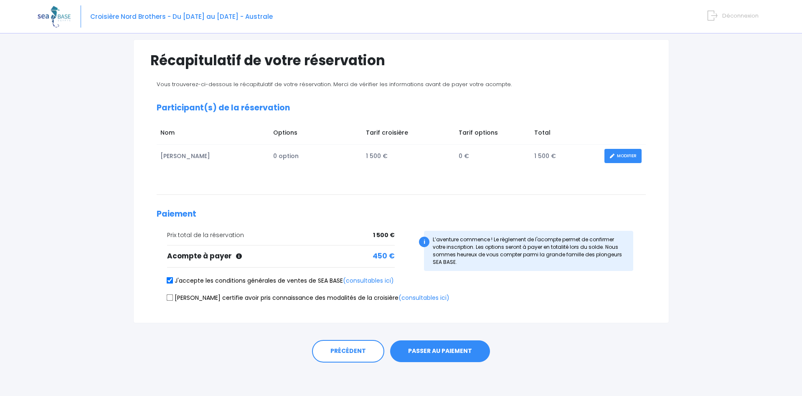 The image size is (802, 396). Describe the element at coordinates (741, 15) in the screenshot. I see `span: Déconnexion` at that location.